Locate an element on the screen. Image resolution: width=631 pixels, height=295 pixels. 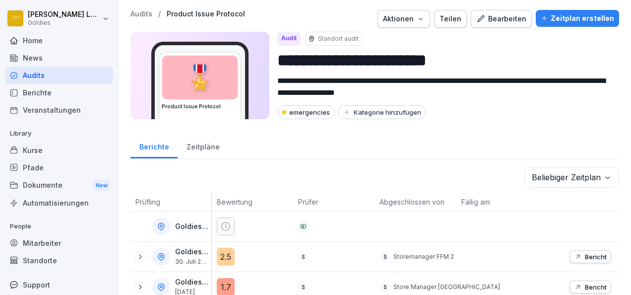
p: People is located at coordinates (59, 226).